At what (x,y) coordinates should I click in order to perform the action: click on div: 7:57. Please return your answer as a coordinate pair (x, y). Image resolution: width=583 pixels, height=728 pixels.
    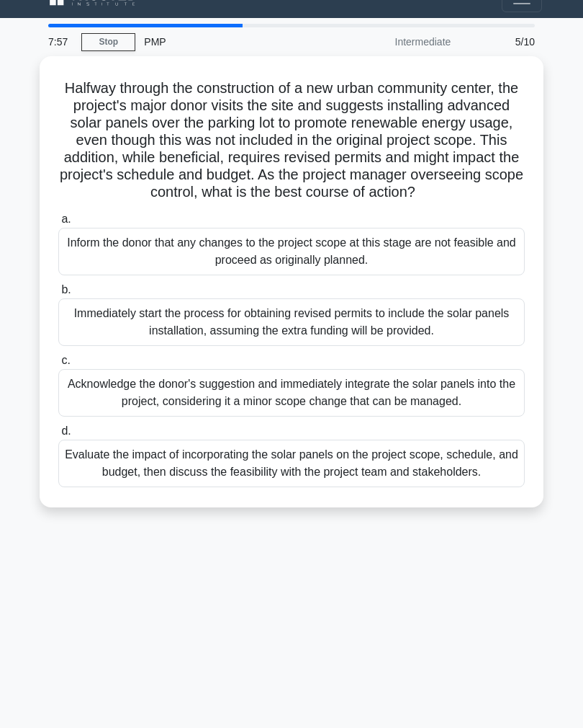
    Looking at the image, I should click on (60, 42).